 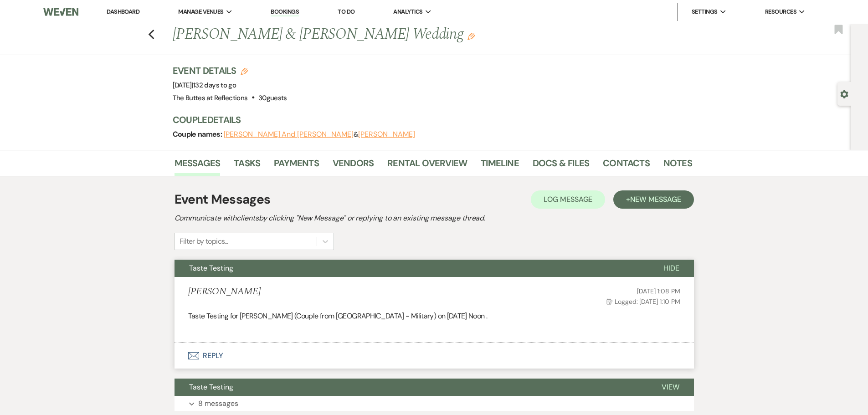 What do you see at coordinates (210, 98) in the screenshot?
I see `span: The Buttes at Reflections` at bounding box center [210, 98].